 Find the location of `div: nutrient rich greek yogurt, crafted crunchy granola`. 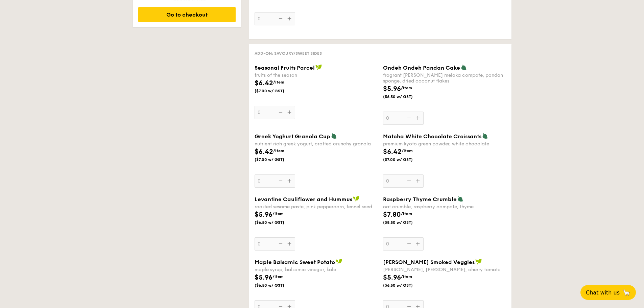

div: nutrient rich greek yogurt, crafted crunchy granola is located at coordinates (316, 144).